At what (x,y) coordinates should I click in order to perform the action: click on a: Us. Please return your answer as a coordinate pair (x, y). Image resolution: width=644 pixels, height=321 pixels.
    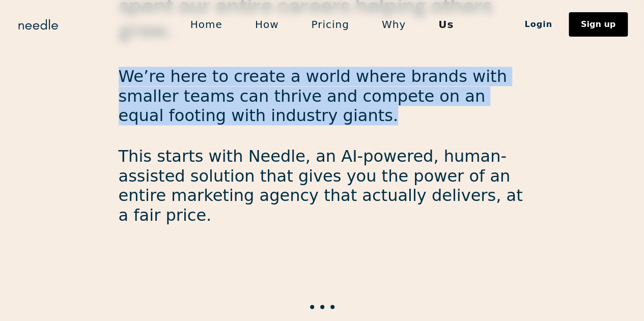
    Looking at the image, I should click on (446, 25).